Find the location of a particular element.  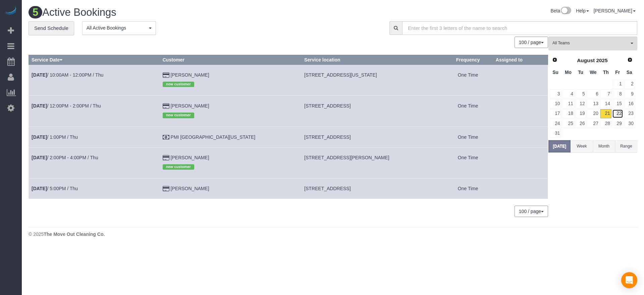

a: 21 is located at coordinates (606, 113).